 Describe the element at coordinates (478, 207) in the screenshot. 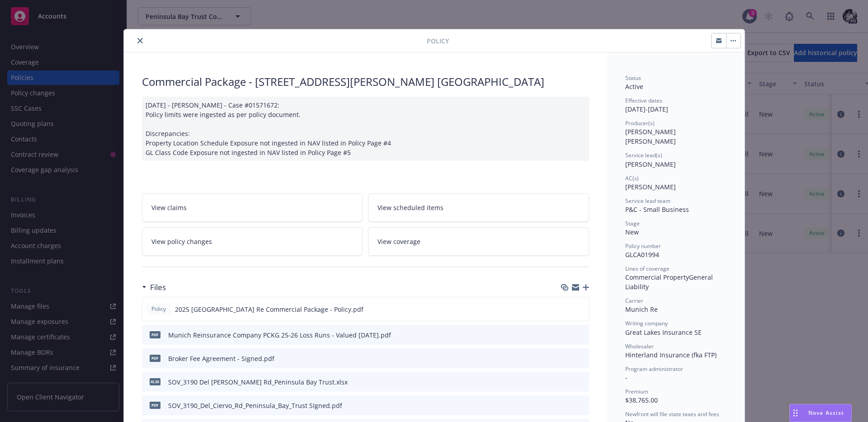

I see `a: View scheduled items` at that location.